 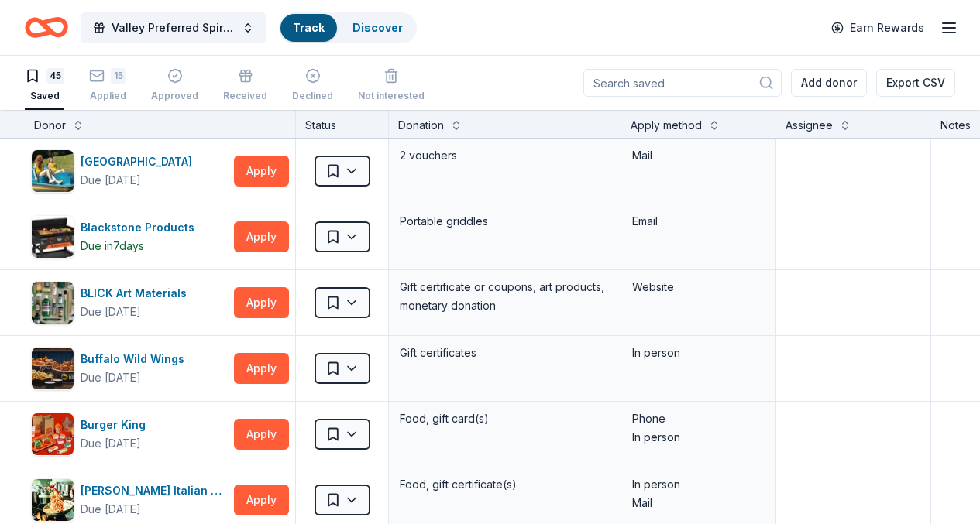 I want to click on div: Due in 7 days, so click(x=112, y=246).